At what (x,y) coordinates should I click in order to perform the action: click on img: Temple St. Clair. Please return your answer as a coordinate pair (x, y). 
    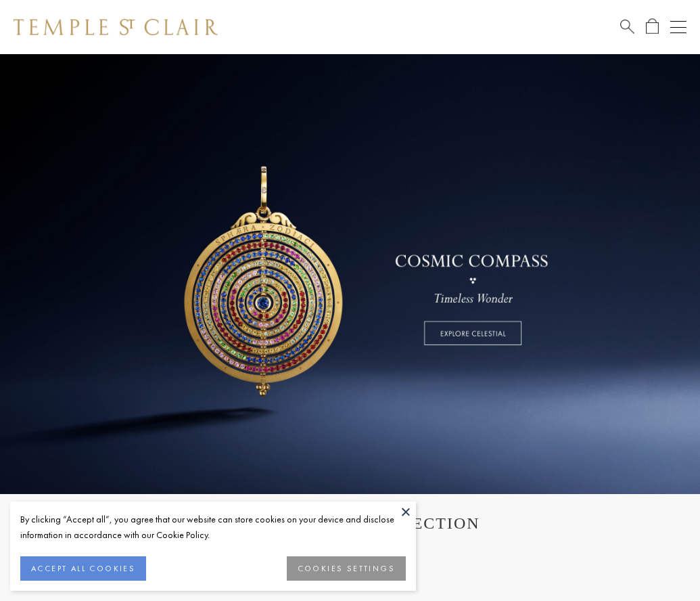
    Looking at the image, I should click on (115, 27).